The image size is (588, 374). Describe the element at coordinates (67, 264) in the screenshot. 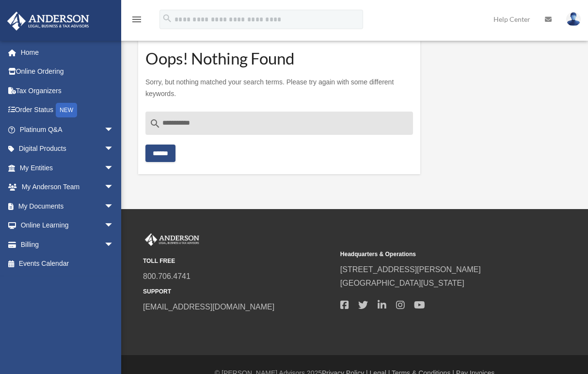

I see `a: Events Calendar` at that location.